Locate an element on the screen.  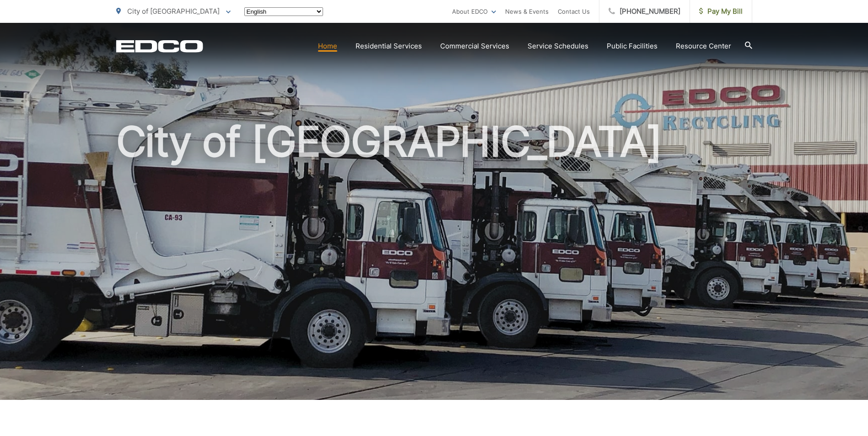
a: Contact Us is located at coordinates (574, 11).